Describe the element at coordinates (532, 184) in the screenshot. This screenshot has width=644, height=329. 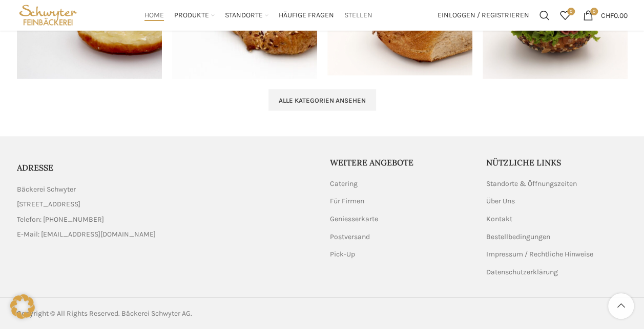
I see `a: Standorte & Öffnungszeiten` at that location.